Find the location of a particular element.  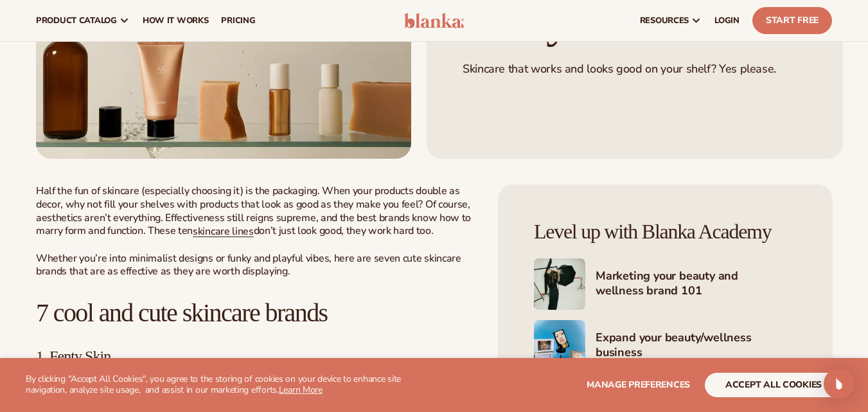

span: skincare lines is located at coordinates (223, 231).